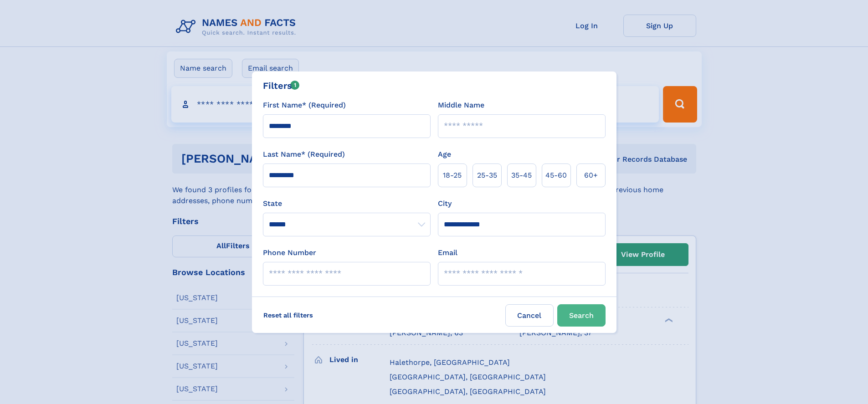 The image size is (868, 404). What do you see at coordinates (452, 175) in the screenshot?
I see `span: 18‑25` at bounding box center [452, 175].